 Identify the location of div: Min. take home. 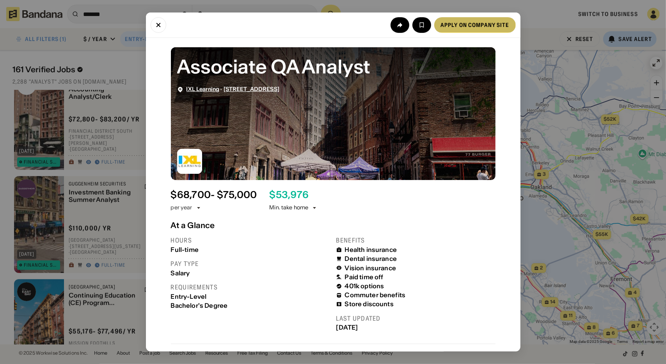
(293, 208).